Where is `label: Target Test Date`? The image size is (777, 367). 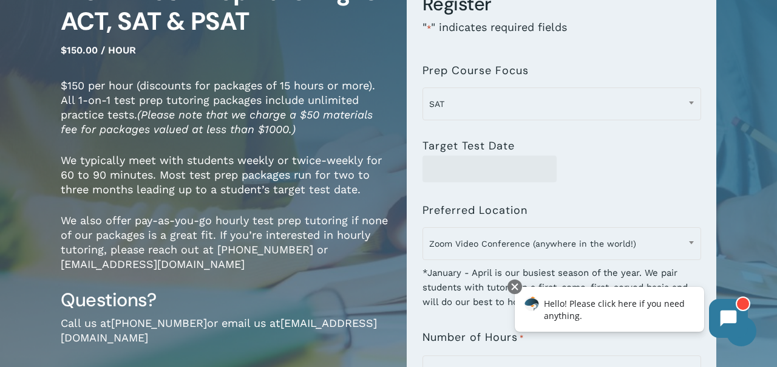
label: Target Test Date is located at coordinates (469, 146).